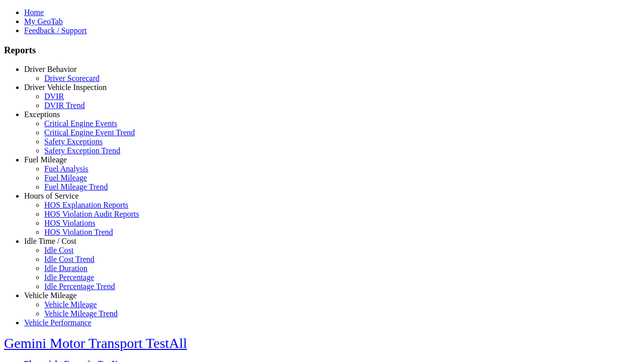  Describe the element at coordinates (54, 96) in the screenshot. I see `a: DVIR` at that location.